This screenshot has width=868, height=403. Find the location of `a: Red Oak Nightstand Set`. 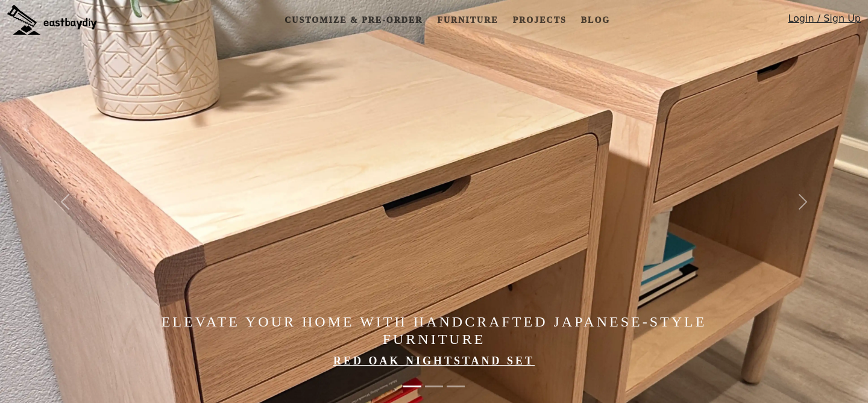

a: Red Oak Nightstand Set is located at coordinates (434, 361).